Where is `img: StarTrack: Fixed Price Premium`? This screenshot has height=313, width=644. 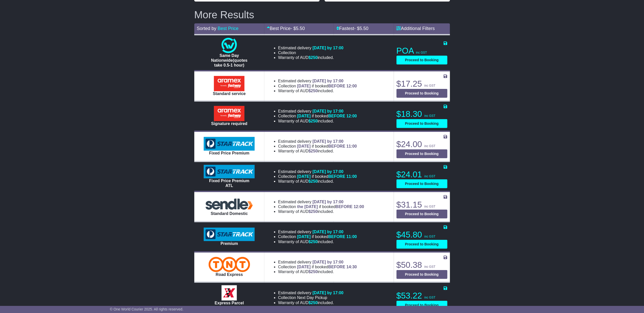 img: StarTrack: Fixed Price Premium is located at coordinates (229, 144).